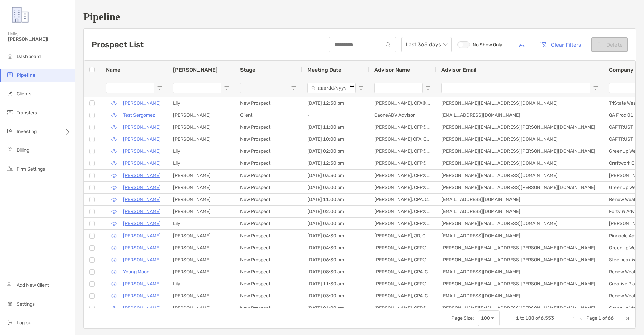 The width and height of the screenshot is (644, 335). I want to click on span: 66, so click(611, 318).